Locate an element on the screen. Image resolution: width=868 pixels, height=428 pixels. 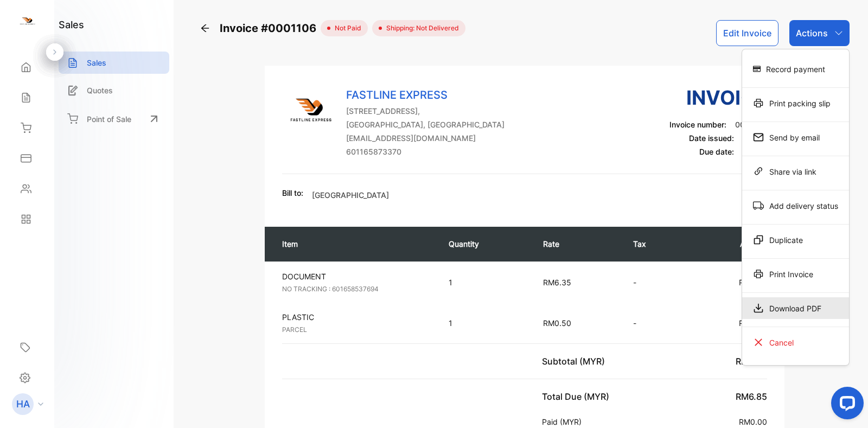
div: Print Invoice is located at coordinates (796, 274).